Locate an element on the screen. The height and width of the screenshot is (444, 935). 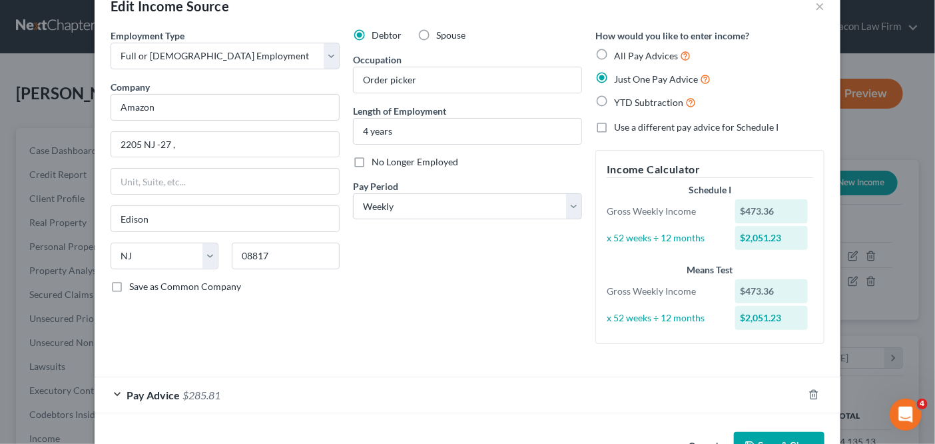
input: Search company by name... is located at coordinates (225, 107).